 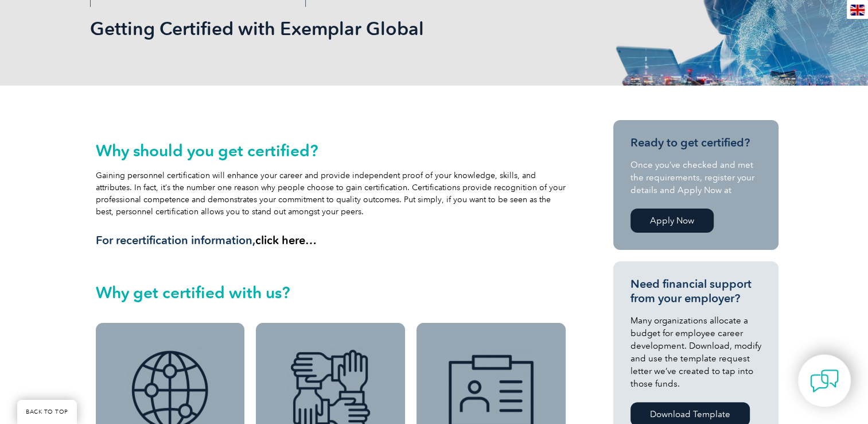 What do you see at coordinates (331, 292) in the screenshot?
I see `h2: Why get certified with us?` at bounding box center [331, 292].